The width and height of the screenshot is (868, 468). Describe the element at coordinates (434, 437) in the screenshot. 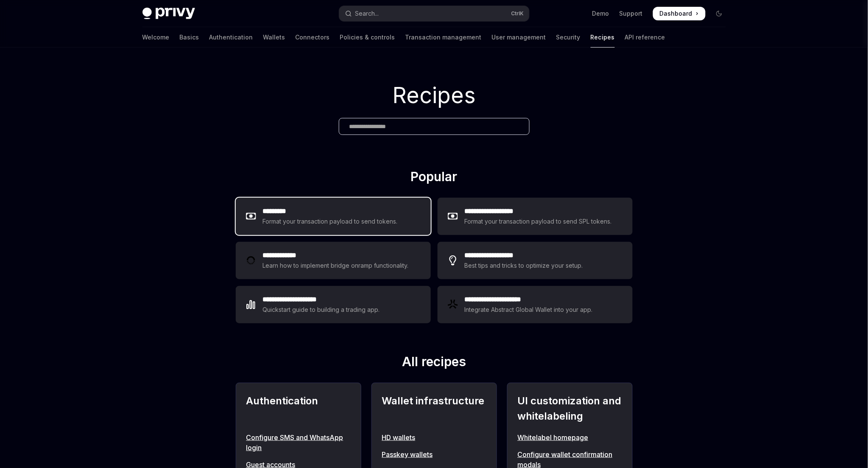

I see `a: HD wallets` at that location.